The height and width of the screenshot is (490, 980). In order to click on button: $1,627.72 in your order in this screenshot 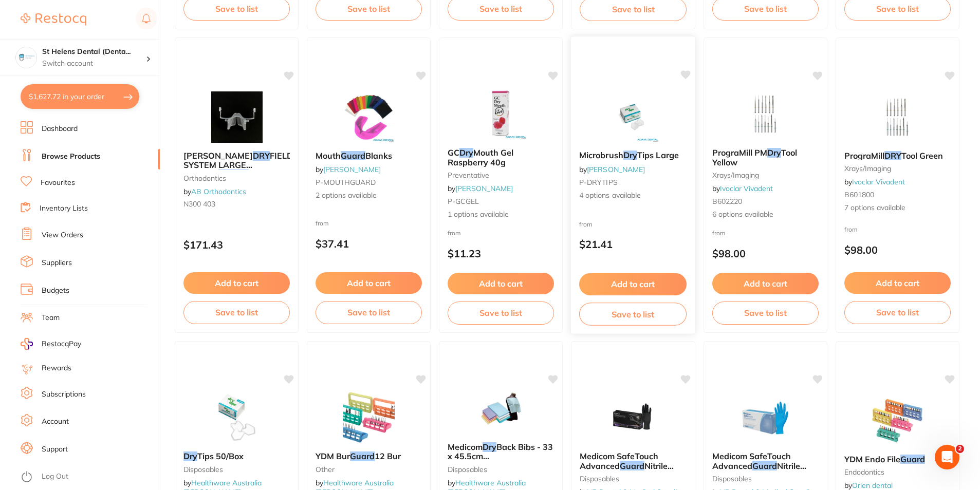, I will do `click(80, 97)`.